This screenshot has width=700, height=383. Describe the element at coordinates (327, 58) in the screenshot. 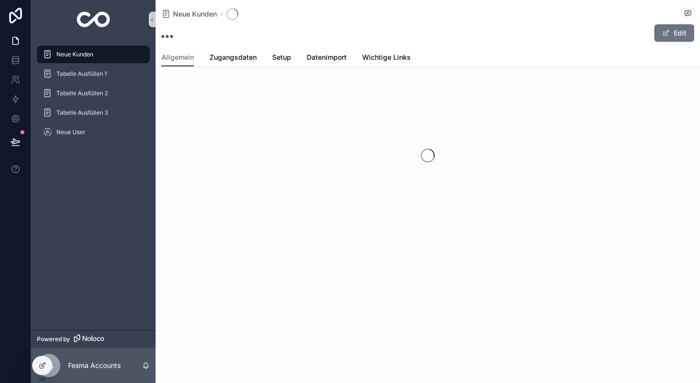

I see `a: Datenimport` at that location.